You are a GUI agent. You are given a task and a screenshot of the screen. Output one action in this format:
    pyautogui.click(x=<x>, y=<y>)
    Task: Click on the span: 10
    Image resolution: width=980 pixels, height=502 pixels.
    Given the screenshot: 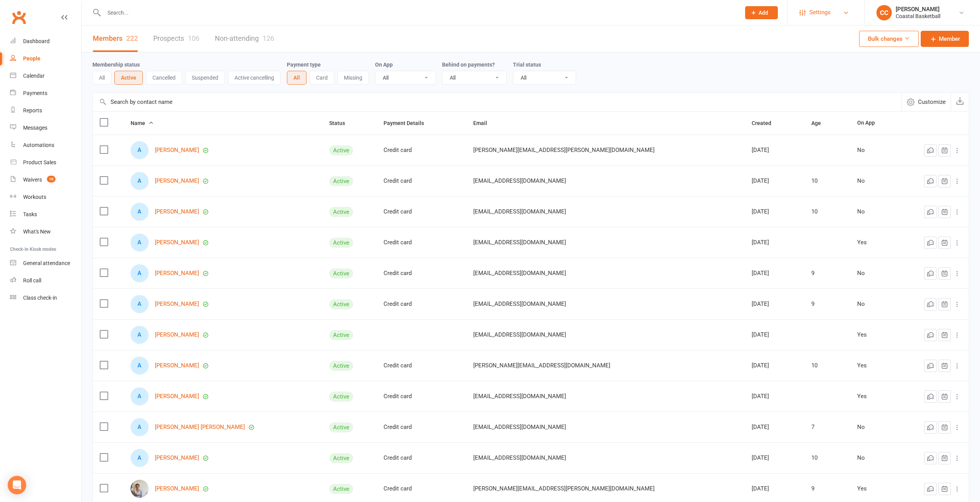 What is the action you would take?
    pyautogui.click(x=51, y=179)
    